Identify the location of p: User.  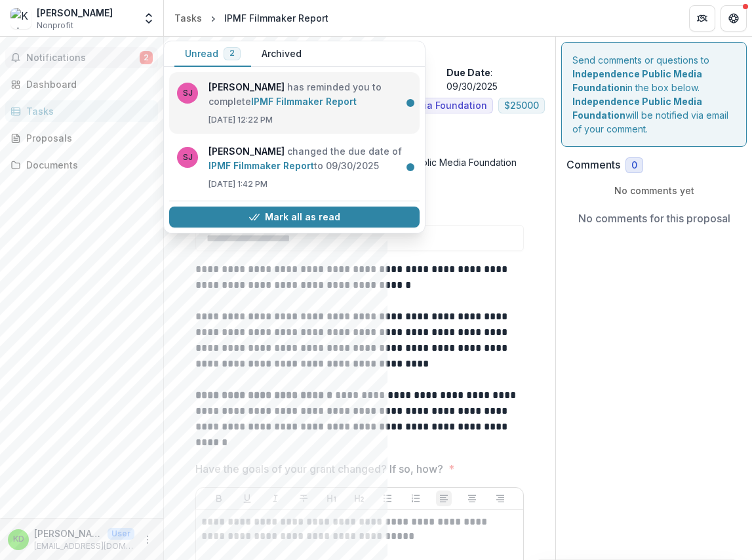
(120, 534).